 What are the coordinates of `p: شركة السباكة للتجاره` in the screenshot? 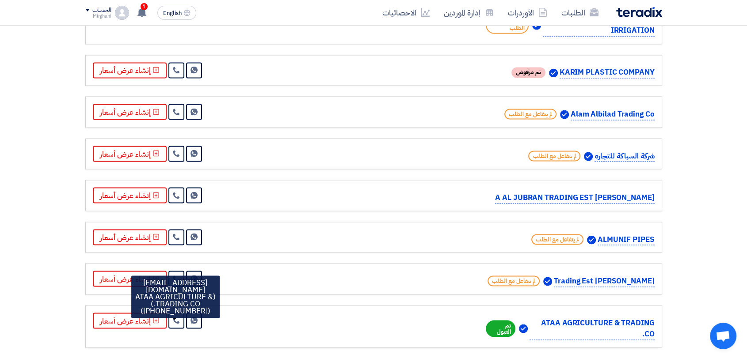 It's located at (624, 156).